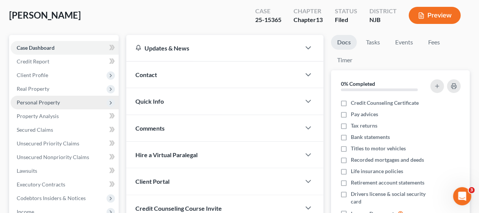 Image resolution: width=479 pixels, height=213 pixels. What do you see at coordinates (150, 128) in the screenshot?
I see `span: Comments` at bounding box center [150, 128].